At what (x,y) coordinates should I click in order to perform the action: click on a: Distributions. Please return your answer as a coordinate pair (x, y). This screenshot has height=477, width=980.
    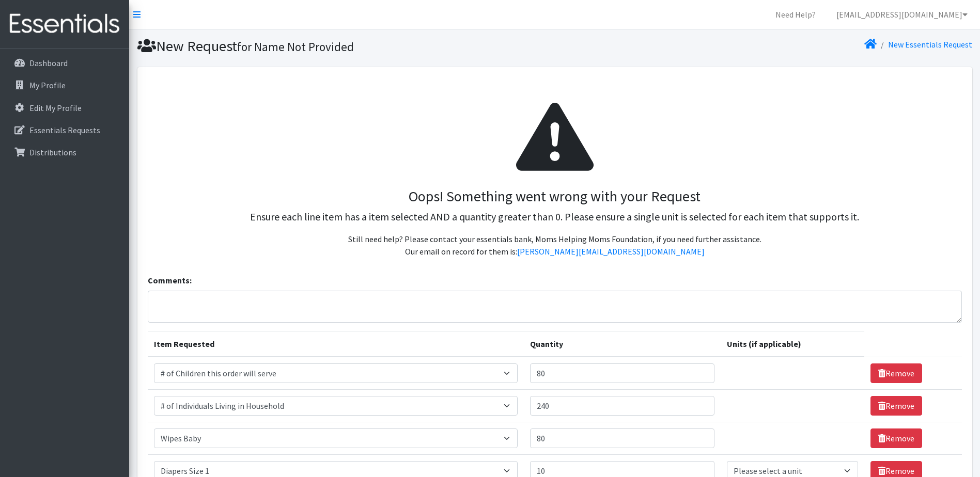
    Looking at the image, I should click on (65, 152).